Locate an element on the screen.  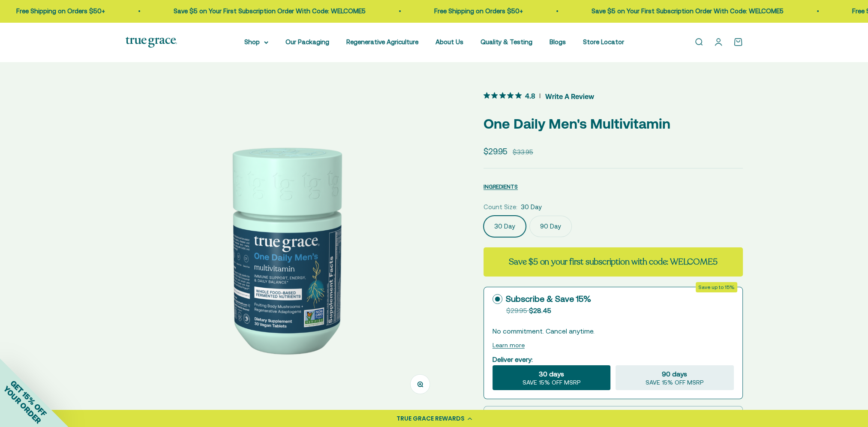
summary: Shop is located at coordinates (256, 42).